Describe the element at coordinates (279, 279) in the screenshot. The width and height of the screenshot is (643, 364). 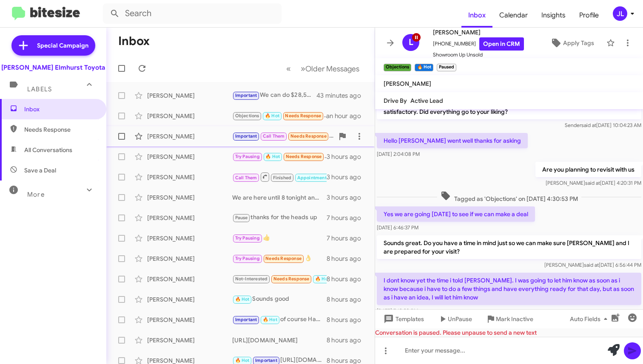
I see `div: Nothing` at that location.